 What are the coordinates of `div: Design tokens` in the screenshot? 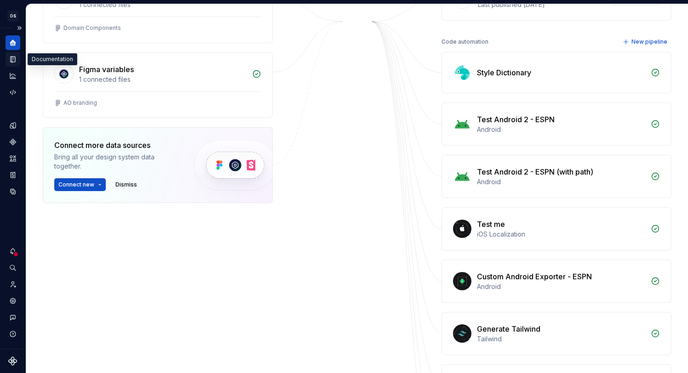 It's located at (13, 126).